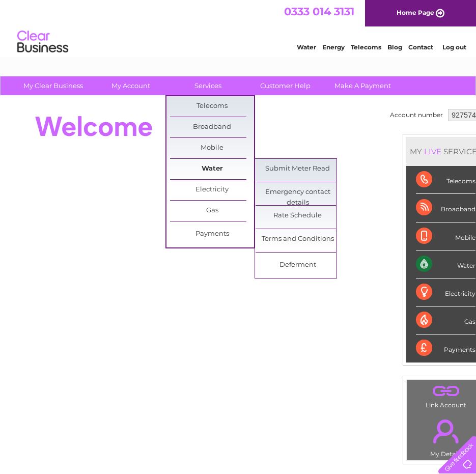 The height and width of the screenshot is (474, 476). What do you see at coordinates (445, 320) in the screenshot?
I see `div: Gas` at bounding box center [445, 320].